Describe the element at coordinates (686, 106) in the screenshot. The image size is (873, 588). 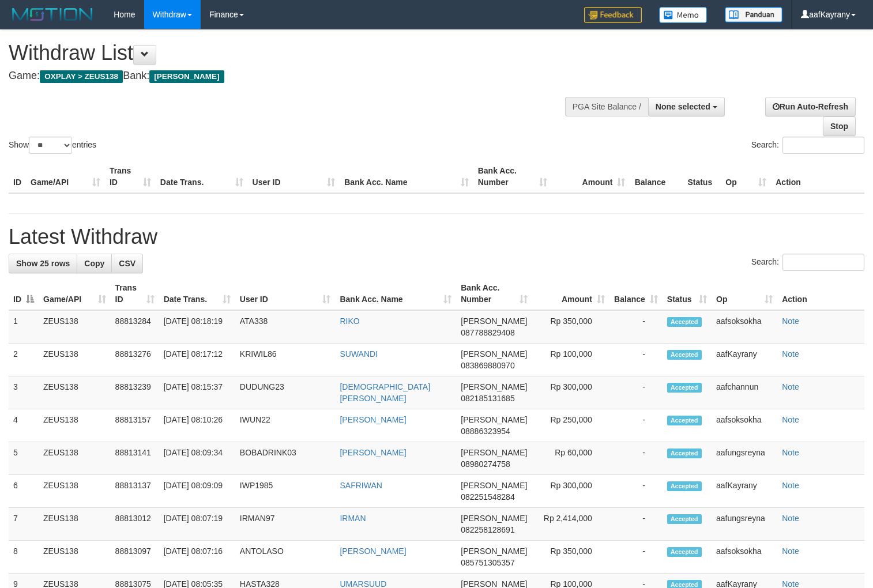
I see `button: None selected` at that location.